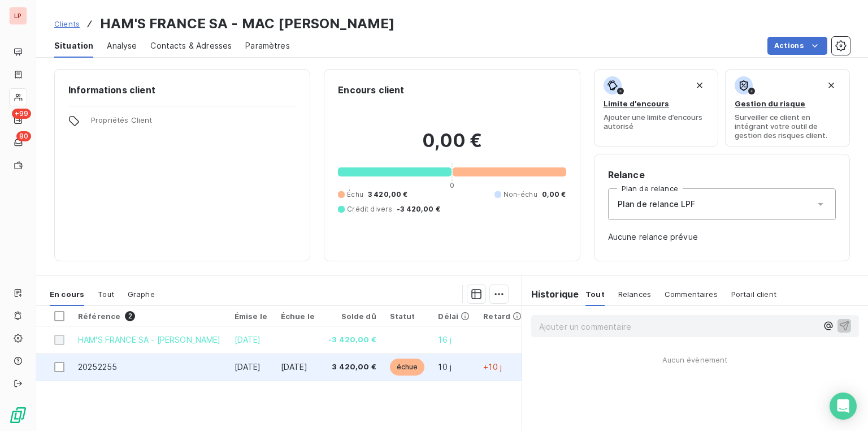  What do you see at coordinates (298, 317) in the screenshot?
I see `div: Échue le` at bounding box center [298, 317].